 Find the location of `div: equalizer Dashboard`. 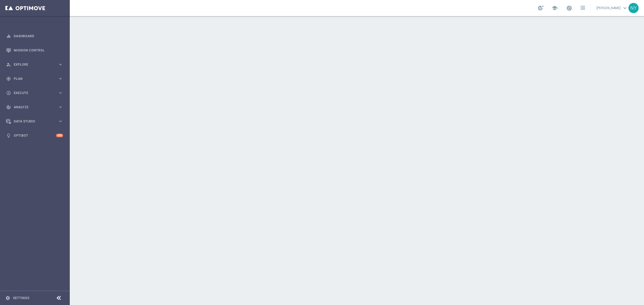

div: equalizer Dashboard is located at coordinates (34, 36).